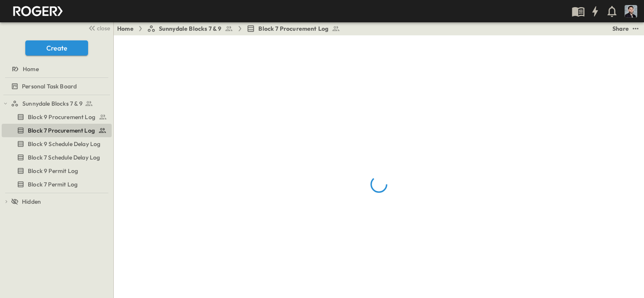 This screenshot has width=644, height=298. What do you see at coordinates (56, 184) in the screenshot?
I see `div: Block 7 Permit Logtest` at bounding box center [56, 184].